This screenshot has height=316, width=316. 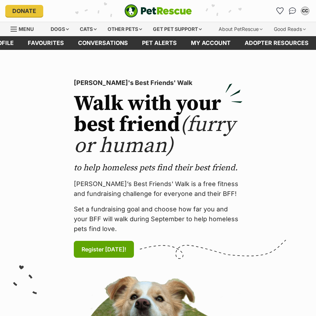 I want to click on h2: Walk with your best friend, so click(x=158, y=125).